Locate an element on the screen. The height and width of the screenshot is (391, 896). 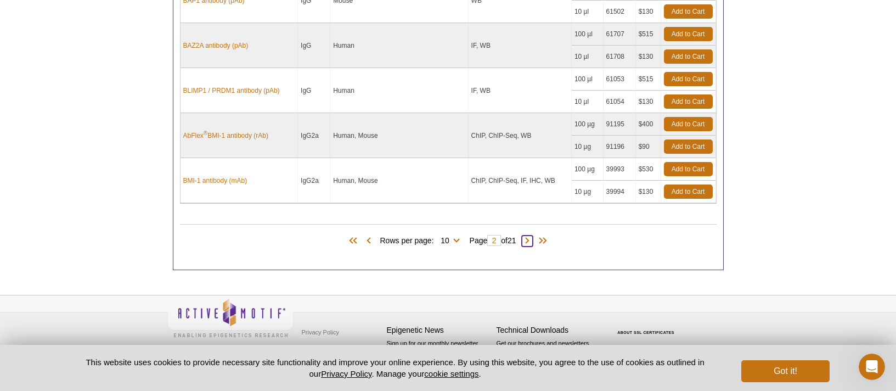
td: 61054 is located at coordinates (619, 101).